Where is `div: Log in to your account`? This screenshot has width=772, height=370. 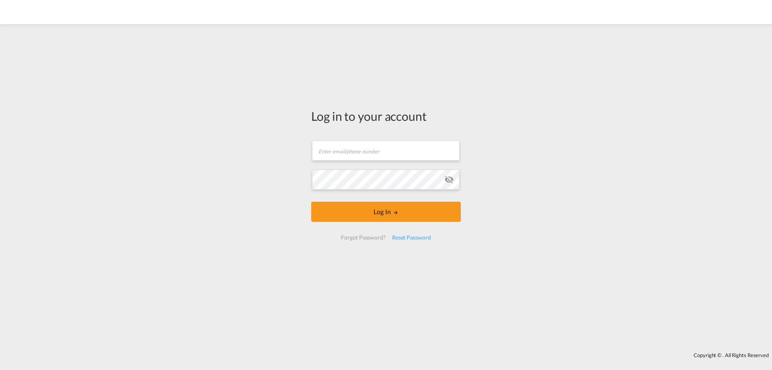
div: Log in to your account is located at coordinates (386, 116).